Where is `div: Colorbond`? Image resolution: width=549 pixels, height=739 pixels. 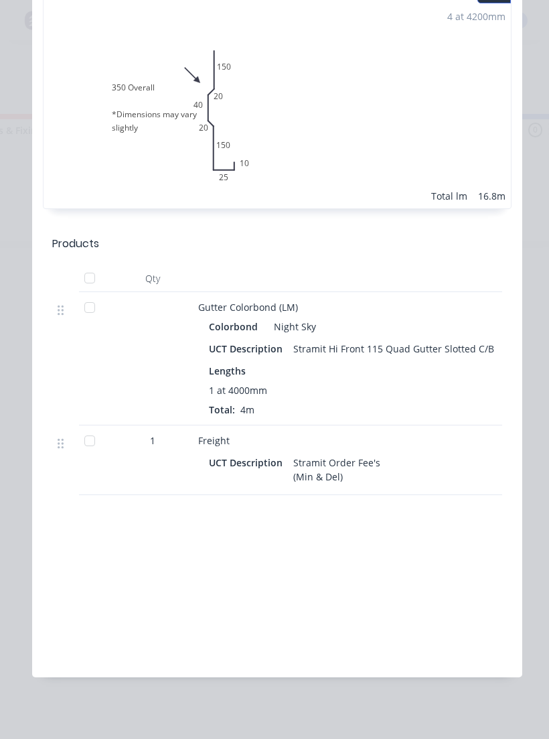 div: Colorbond is located at coordinates (236, 326).